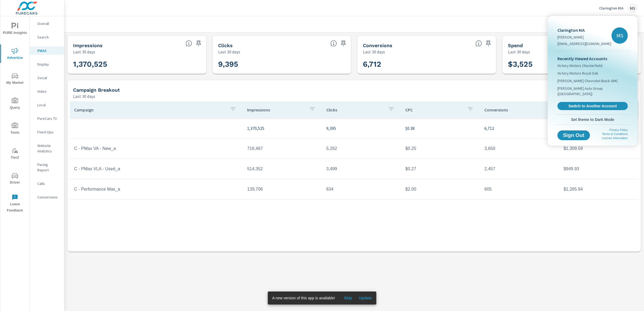 The width and height of the screenshot is (644, 311). Describe the element at coordinates (619, 130) in the screenshot. I see `a: Privacy Policy` at that location.